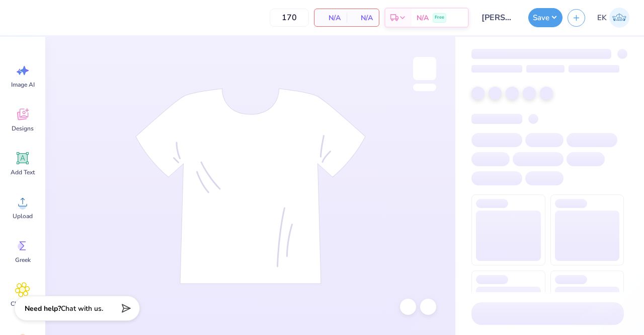 The image size is (644, 335). Describe the element at coordinates (23, 84) in the screenshot. I see `span: Image AI` at that location.